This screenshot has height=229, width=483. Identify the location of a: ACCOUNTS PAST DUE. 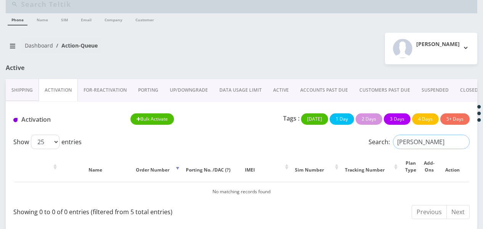
(324, 90).